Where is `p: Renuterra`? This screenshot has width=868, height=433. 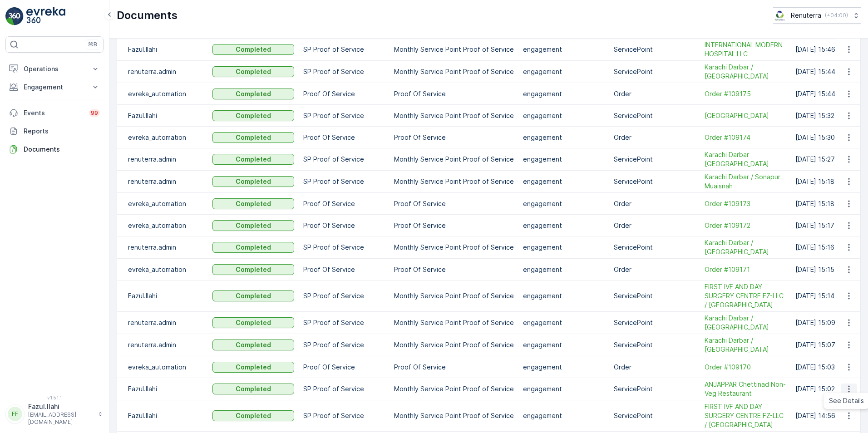 p: Renuterra is located at coordinates (806, 15).